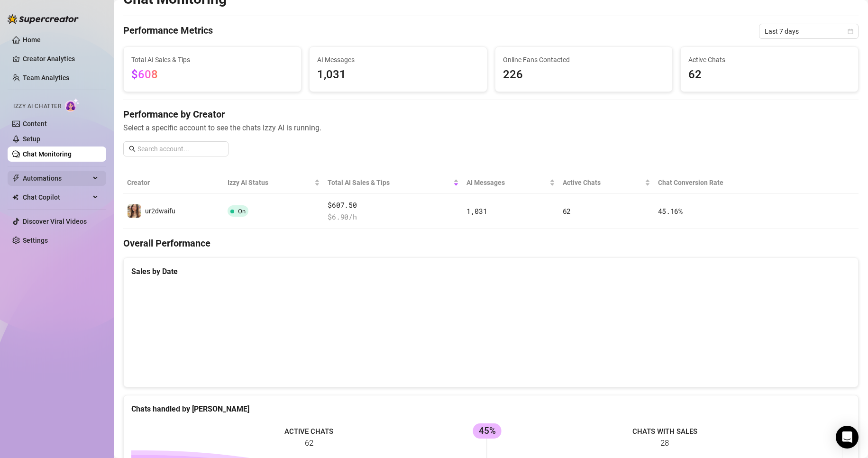 This screenshot has width=868, height=458. Describe the element at coordinates (173, 183) in the screenshot. I see `th: Creator` at that location.